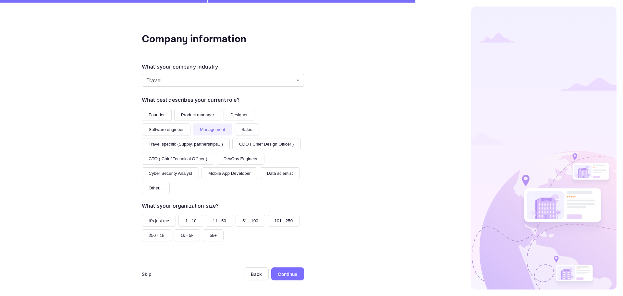 This screenshot has width=623, height=296. What do you see at coordinates (266, 144) in the screenshot?
I see `button: CDO ( Chief Design Officer )` at bounding box center [266, 144].